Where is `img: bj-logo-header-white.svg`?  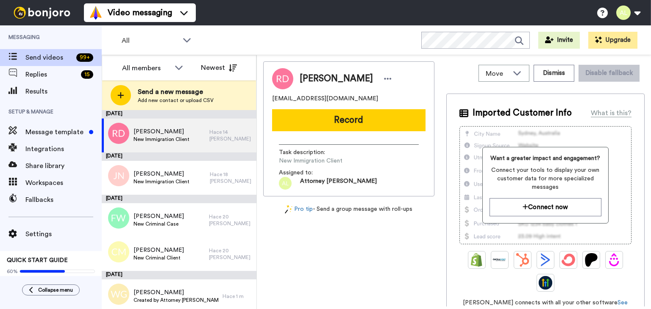
img: bj-logo-header-white.svg is located at coordinates (42, 13).